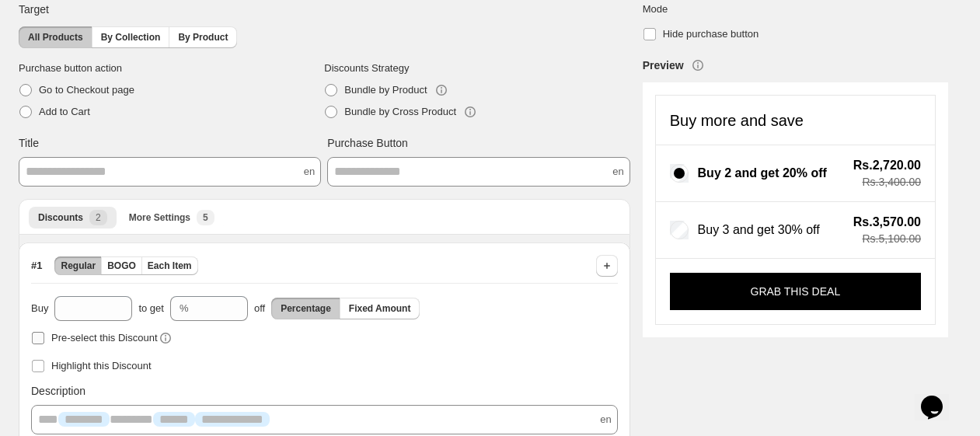 This screenshot has height=436, width=980. I want to click on span: Buy, so click(39, 308).